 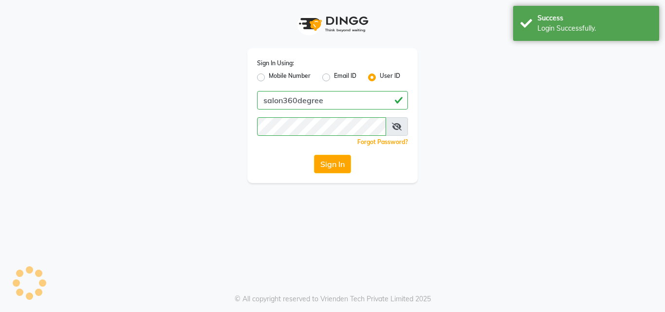 I want to click on img: logo1.svg, so click(x=332, y=24).